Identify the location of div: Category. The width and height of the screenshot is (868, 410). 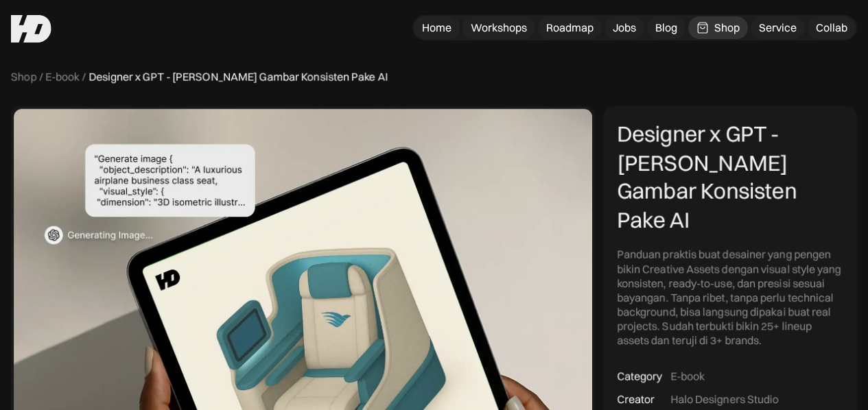
(639, 377).